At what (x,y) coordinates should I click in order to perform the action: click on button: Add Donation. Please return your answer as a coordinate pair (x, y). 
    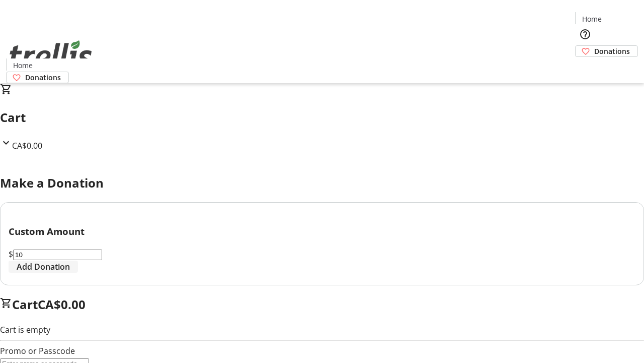
    Looking at the image, I should click on (43, 267).